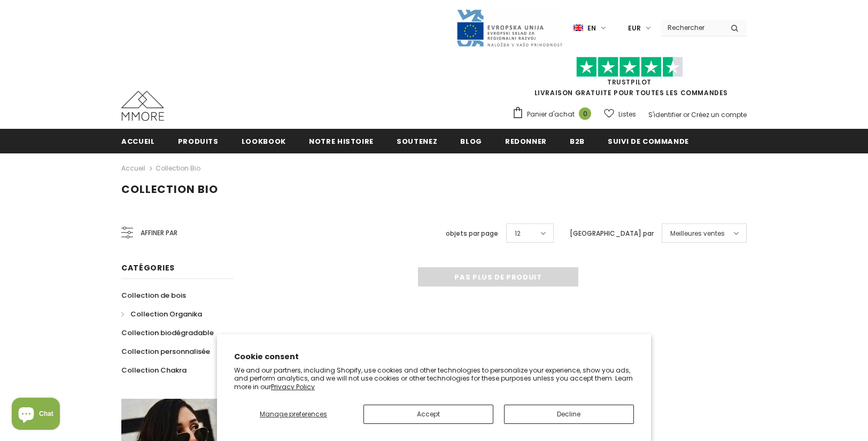 This screenshot has width=868, height=441. Describe the element at coordinates (153, 295) in the screenshot. I see `span: Collection de bois` at that location.